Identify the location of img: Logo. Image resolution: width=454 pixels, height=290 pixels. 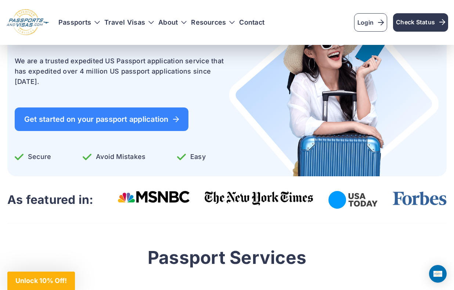
(28, 22).